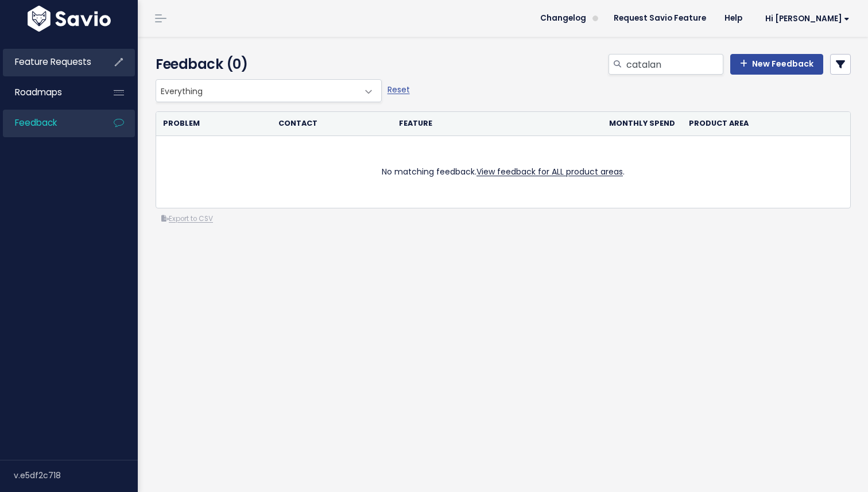  Describe the element at coordinates (777, 65) in the screenshot. I see `a: New Feedback` at that location.